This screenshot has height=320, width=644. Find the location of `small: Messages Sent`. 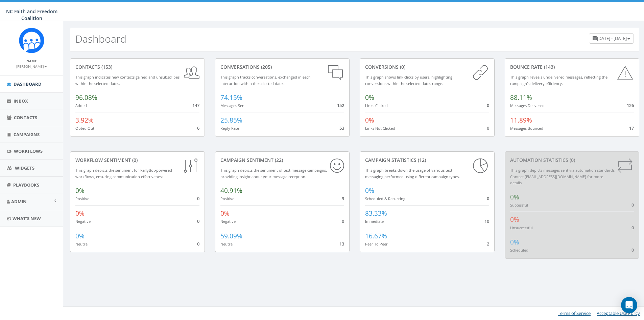

small: Messages Sent is located at coordinates (233, 105).